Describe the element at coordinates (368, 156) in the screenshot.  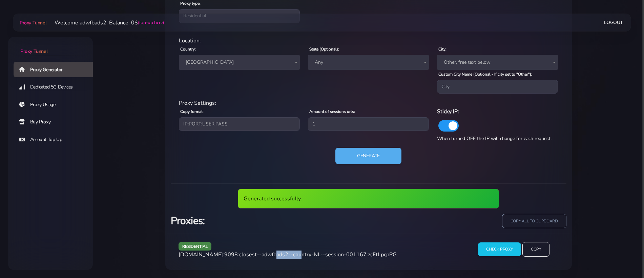
I see `button: Generate` at that location.